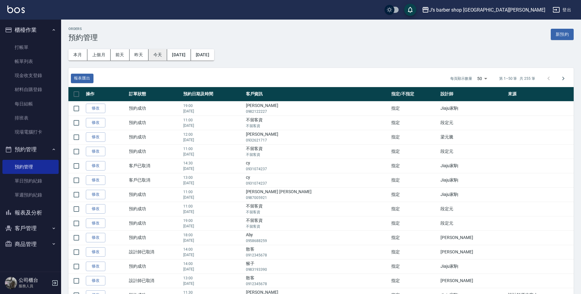  What do you see at coordinates (82, 78) in the screenshot?
I see `a: 報表匯出` at bounding box center [82, 78].